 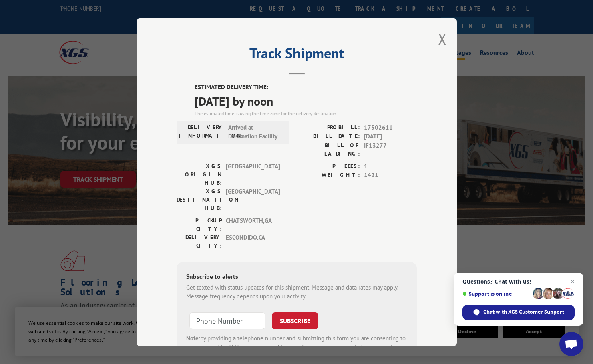 I want to click on div: by providing a telephone number and submitting this form you are consenting to be contacted by SM..., so click(x=296, y=348).